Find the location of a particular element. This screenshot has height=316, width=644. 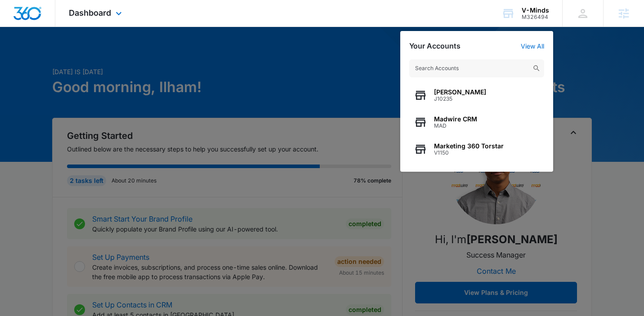

span: Dashboard is located at coordinates (90, 13).